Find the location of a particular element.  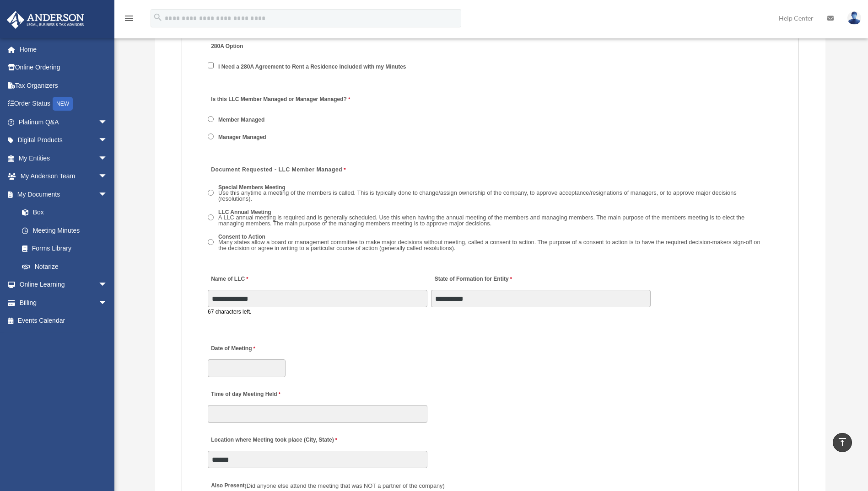

a: Online Ordering is located at coordinates (64, 68).